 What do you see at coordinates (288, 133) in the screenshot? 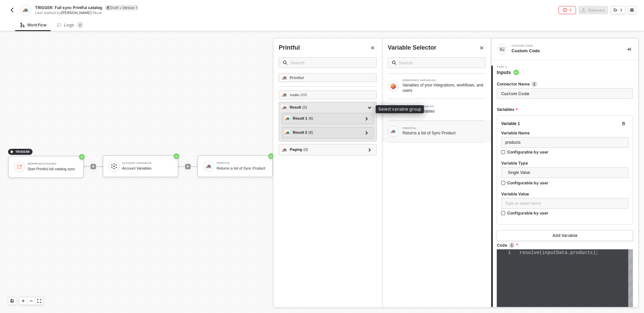
I see `img: result-2` at bounding box center [288, 133].